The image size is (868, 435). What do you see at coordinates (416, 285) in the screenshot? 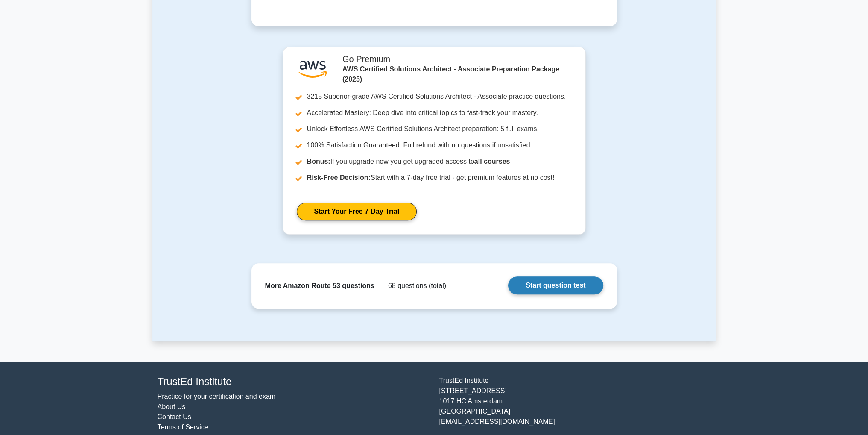
I see `div: 68 questions (total)` at bounding box center [416, 285].